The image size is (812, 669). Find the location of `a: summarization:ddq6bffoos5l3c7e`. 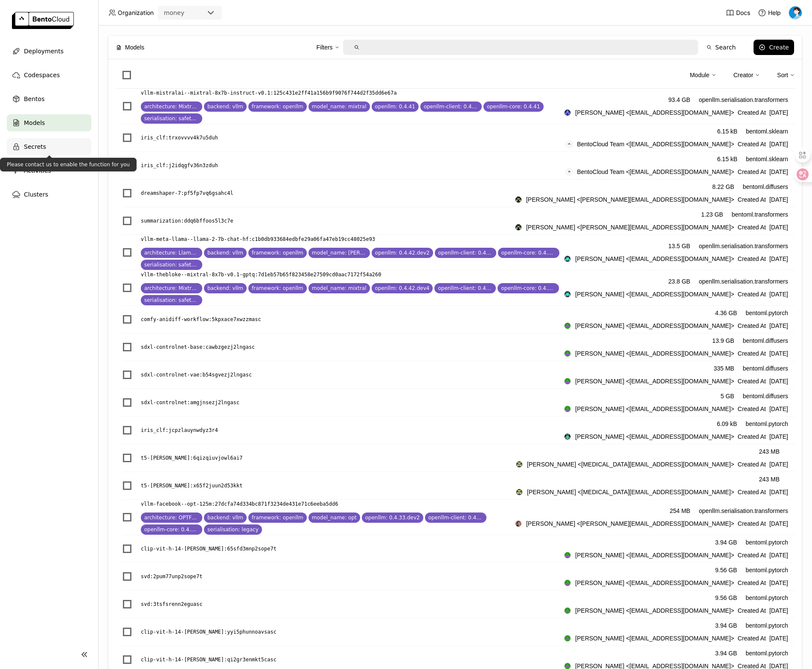

a: summarization:ddq6bffoos5l3c7e is located at coordinates (328, 221).